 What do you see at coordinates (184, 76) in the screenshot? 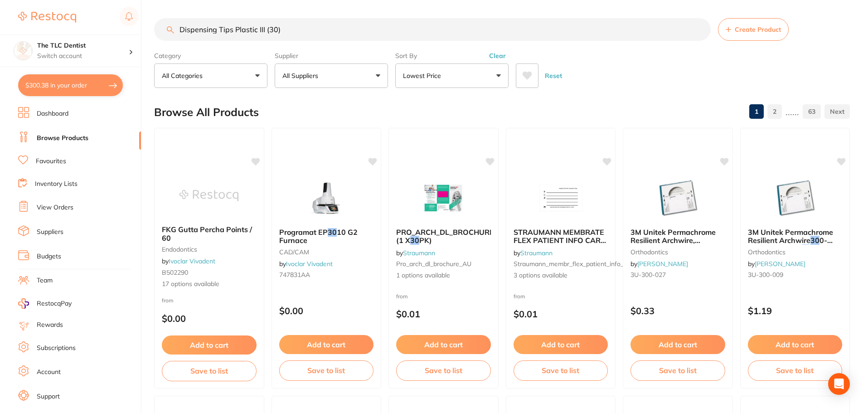
I see `p: All Categories` at bounding box center [184, 76].